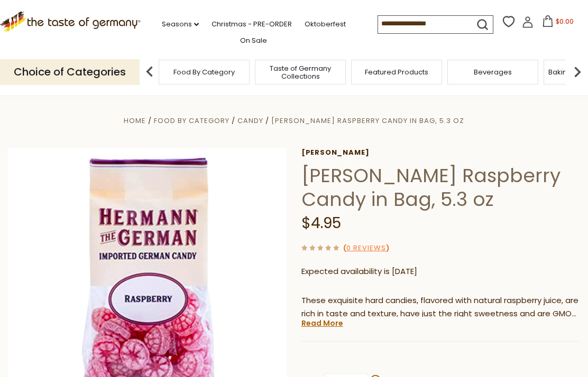 Image resolution: width=588 pixels, height=377 pixels. I want to click on a: Home, so click(135, 121).